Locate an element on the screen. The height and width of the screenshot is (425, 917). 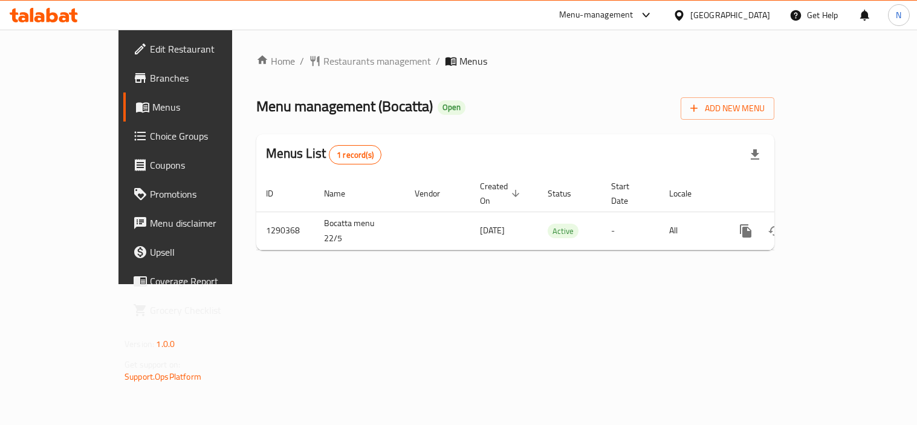
span: 1 record(s) is located at coordinates (355, 155).